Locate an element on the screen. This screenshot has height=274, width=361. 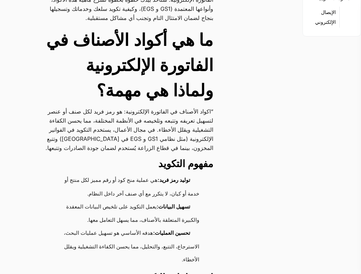
li: يعمل التكويد على تلخيص البيانات المعقدة والكبيرة المتعلقة بالأصناف، مما يسهل التعامل معها. is located at coordinates (125, 214).